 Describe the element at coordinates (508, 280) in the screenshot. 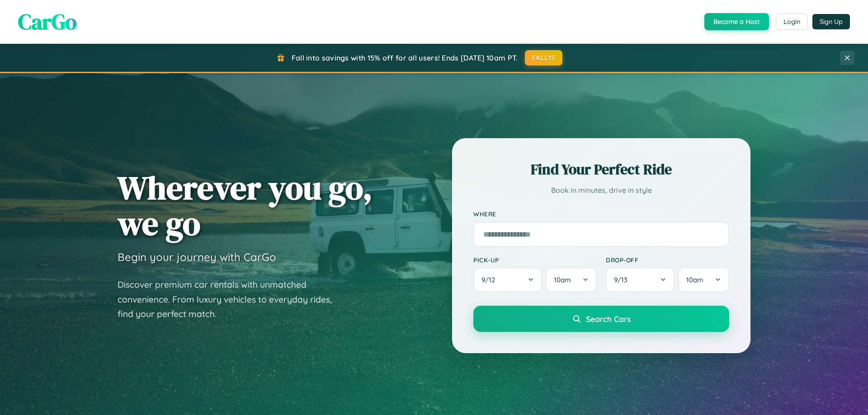

I see `button: 9/12` at that location.